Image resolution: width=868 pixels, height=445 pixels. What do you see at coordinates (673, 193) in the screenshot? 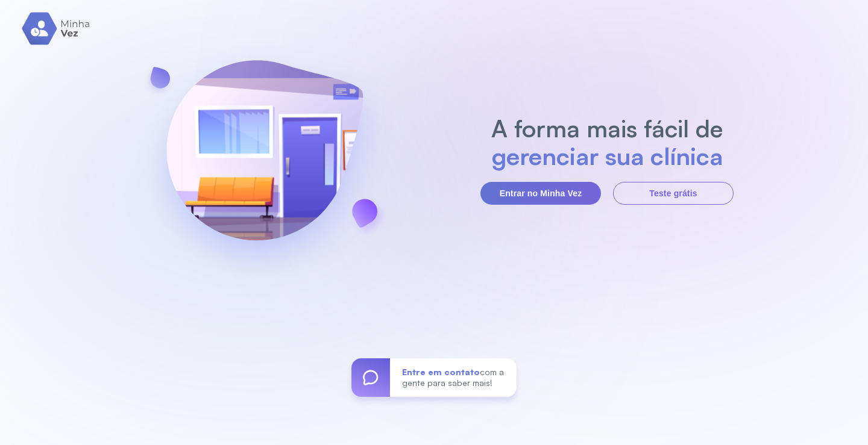
I see `button: Teste grátis` at bounding box center [673, 193].